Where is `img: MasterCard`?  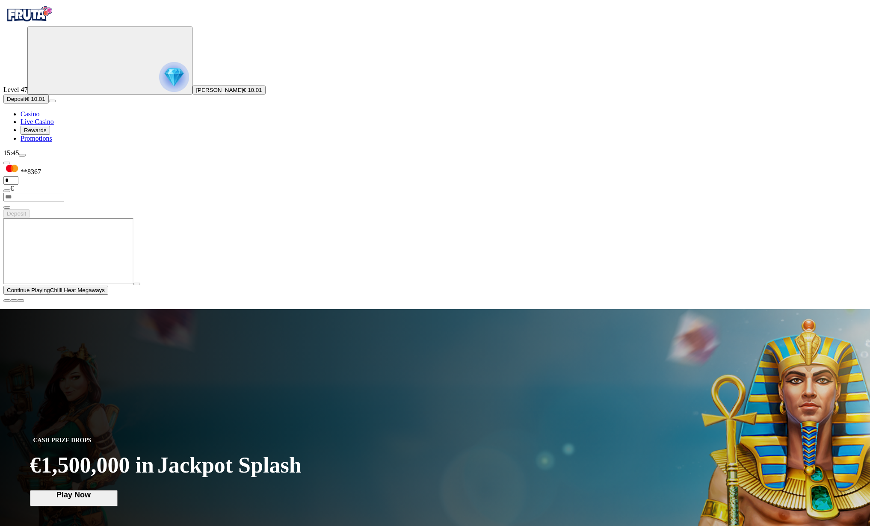 img: MasterCard is located at coordinates (12, 169).